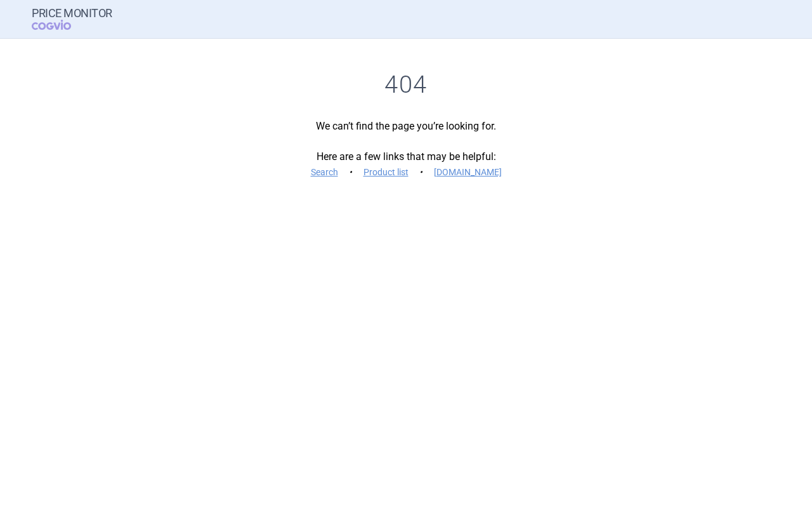  Describe the element at coordinates (72, 14) in the screenshot. I see `strong: Price Monitor` at that location.